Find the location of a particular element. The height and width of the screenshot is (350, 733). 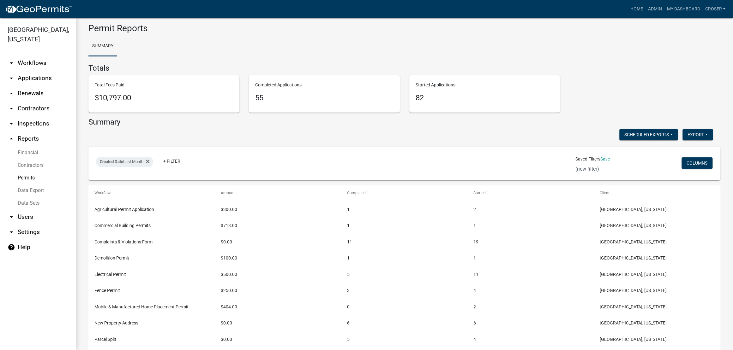

h5: 82 is located at coordinates (485, 98).